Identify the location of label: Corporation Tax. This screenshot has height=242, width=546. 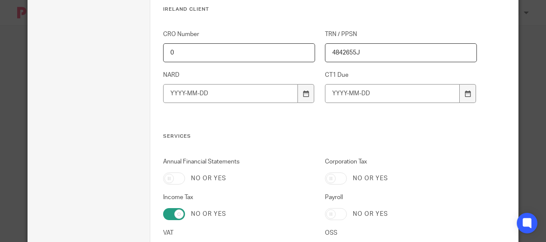
(401, 162).